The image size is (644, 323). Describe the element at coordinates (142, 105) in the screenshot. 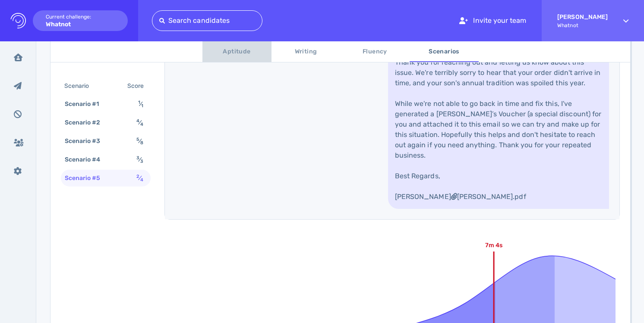

I see `sub: 1` at that location.